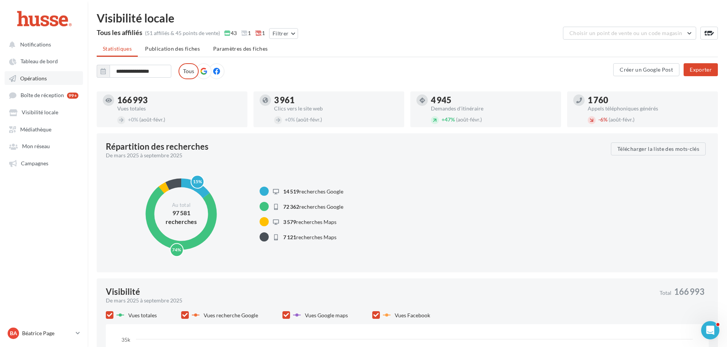 The image size is (727, 347). I want to click on span: 47%, so click(448, 119).